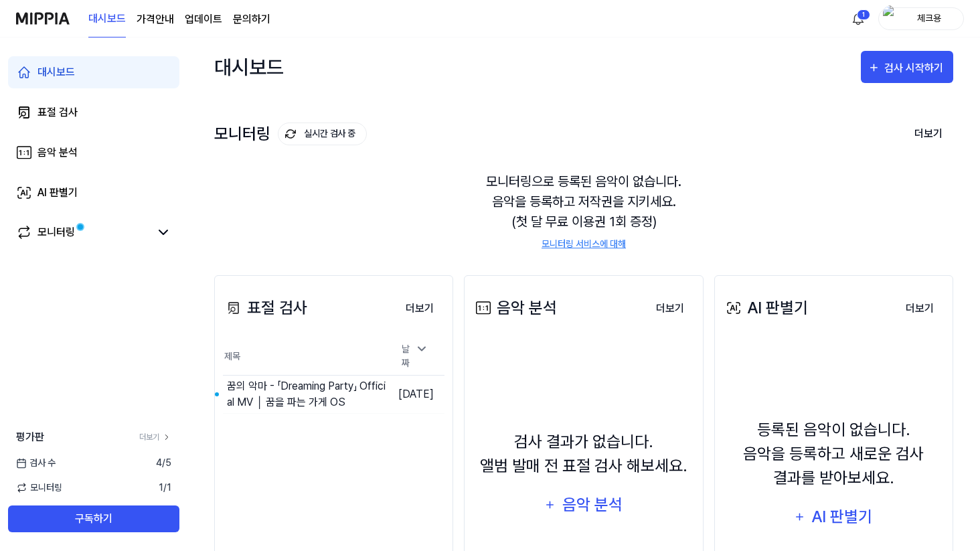  What do you see at coordinates (94, 193) in the screenshot?
I see `a: AI 판별기` at bounding box center [94, 193].